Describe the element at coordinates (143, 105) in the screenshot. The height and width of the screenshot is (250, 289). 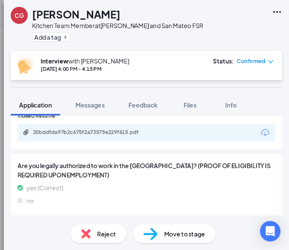
I see `span: Feedback` at that location.